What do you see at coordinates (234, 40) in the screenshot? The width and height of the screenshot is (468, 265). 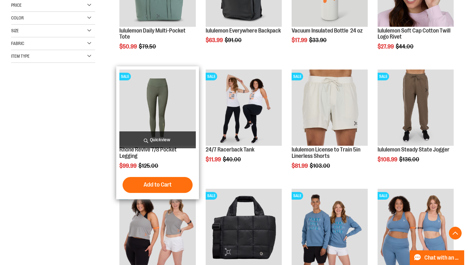 I see `span: $91.00` at bounding box center [234, 40].